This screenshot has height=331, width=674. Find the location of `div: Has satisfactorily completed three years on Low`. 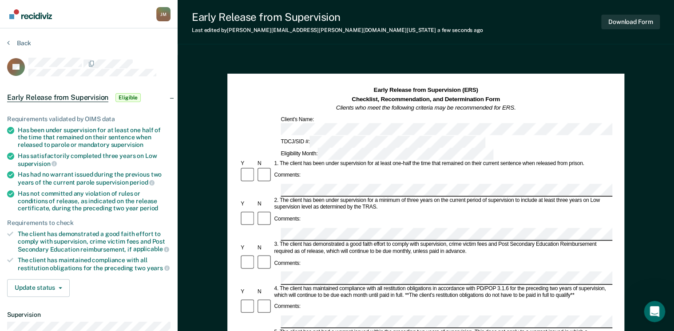

div: Has satisfactorily completed three years on Low is located at coordinates (94, 160).